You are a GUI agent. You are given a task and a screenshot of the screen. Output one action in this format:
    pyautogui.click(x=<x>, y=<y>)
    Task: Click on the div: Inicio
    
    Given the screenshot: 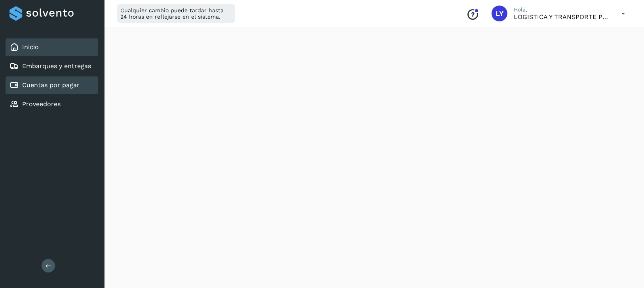 What is the action you would take?
    pyautogui.click(x=52, y=47)
    